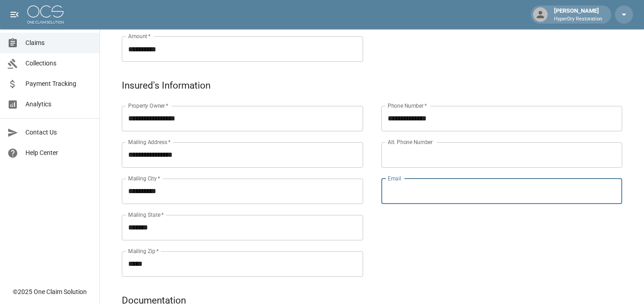 This screenshot has width=644, height=304. I want to click on img: ocs-logo-white-transparent.png, so click(45, 15).